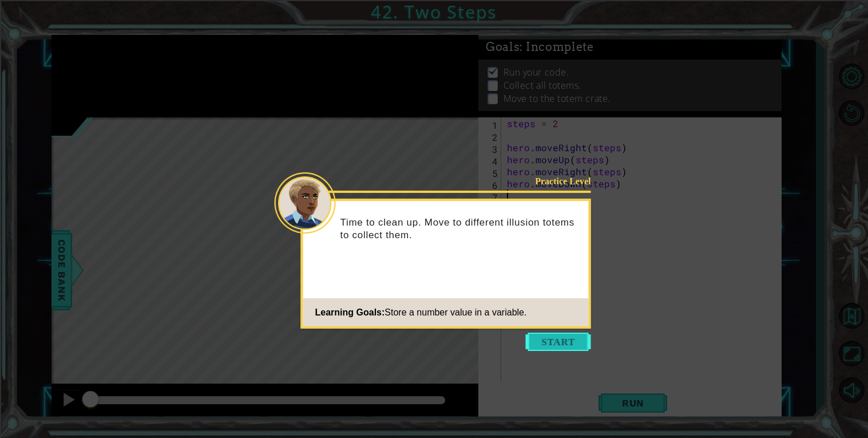 The height and width of the screenshot is (438, 868). Describe the element at coordinates (455, 311) in the screenshot. I see `span: Store a number value in a variable.` at that location.